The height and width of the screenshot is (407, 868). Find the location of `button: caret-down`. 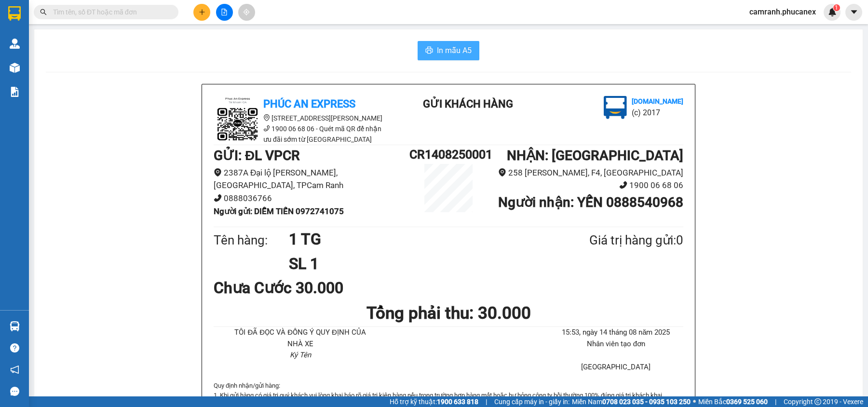

button: caret-down is located at coordinates (854, 12).